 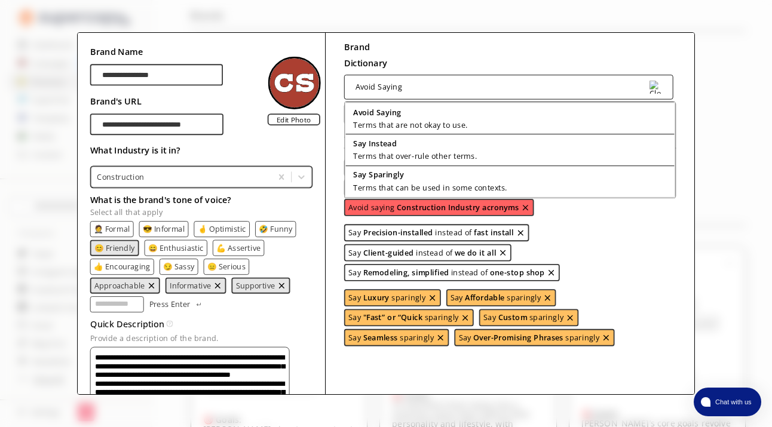 What do you see at coordinates (518, 273) in the screenshot?
I see `b: one-stop shop` at bounding box center [518, 273].